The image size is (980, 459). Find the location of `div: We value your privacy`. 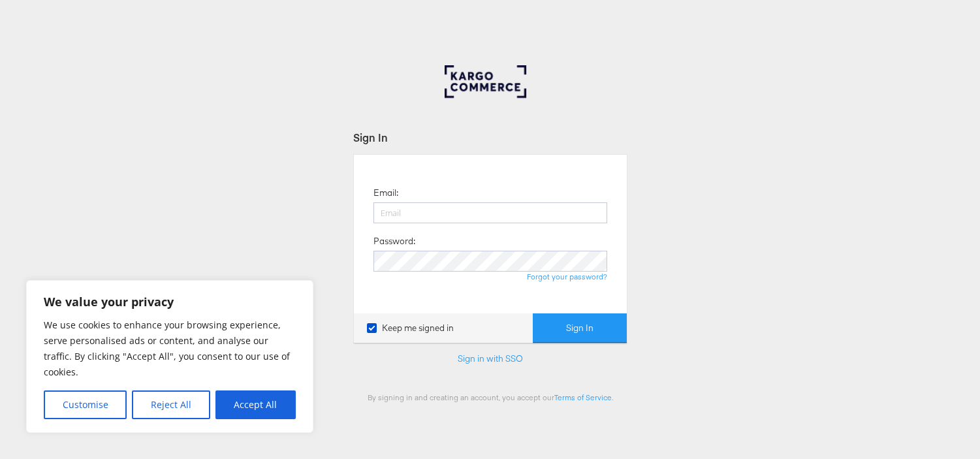

div: We value your privacy is located at coordinates (170, 356).